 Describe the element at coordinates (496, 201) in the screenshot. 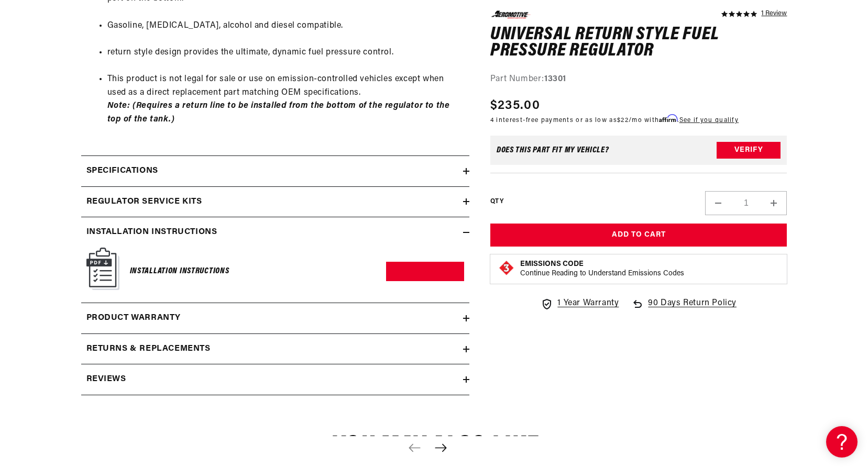

I see `label: QTY` at that location.